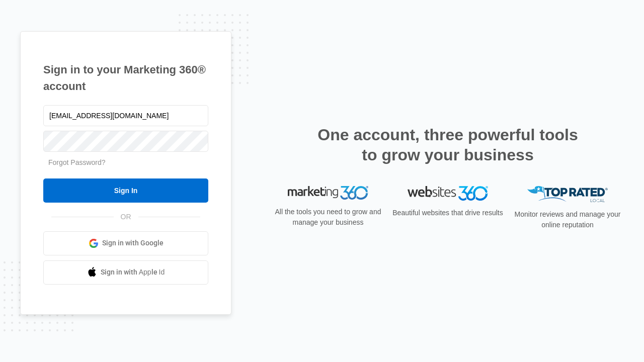  Describe the element at coordinates (133, 243) in the screenshot. I see `span: Sign in with Google` at that location.